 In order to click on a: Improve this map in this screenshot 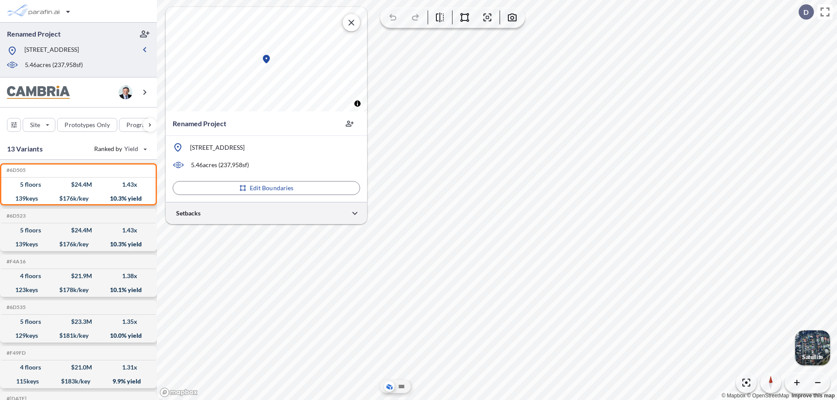, I will do `click(813, 396)`.